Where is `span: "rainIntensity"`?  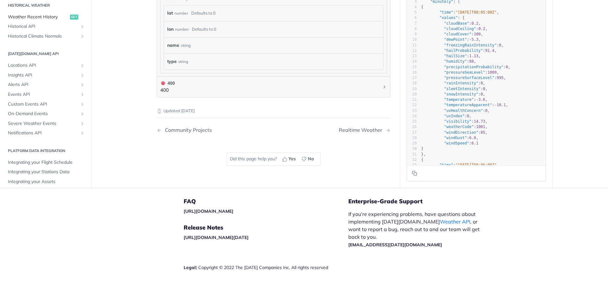 span: "rainIntensity" is located at coordinates (461, 83).